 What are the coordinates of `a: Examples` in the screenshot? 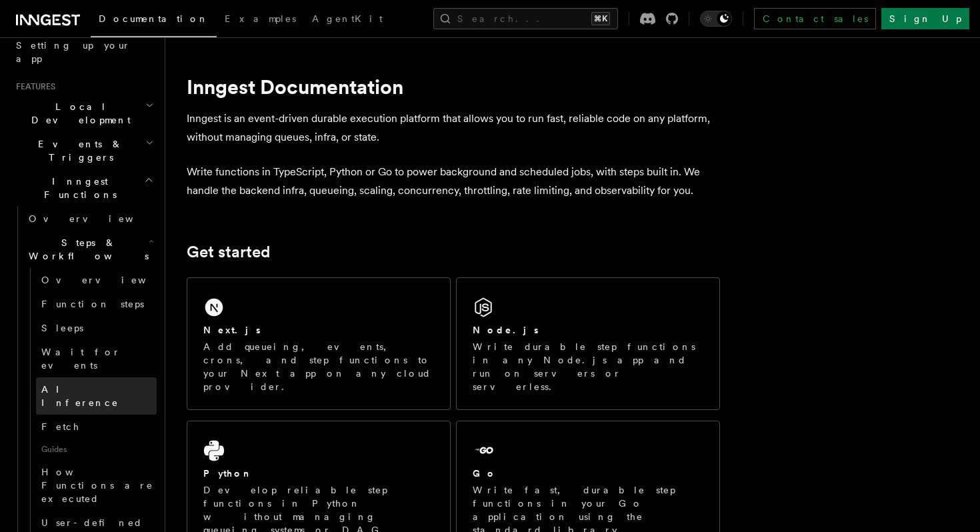 It's located at (260, 20).